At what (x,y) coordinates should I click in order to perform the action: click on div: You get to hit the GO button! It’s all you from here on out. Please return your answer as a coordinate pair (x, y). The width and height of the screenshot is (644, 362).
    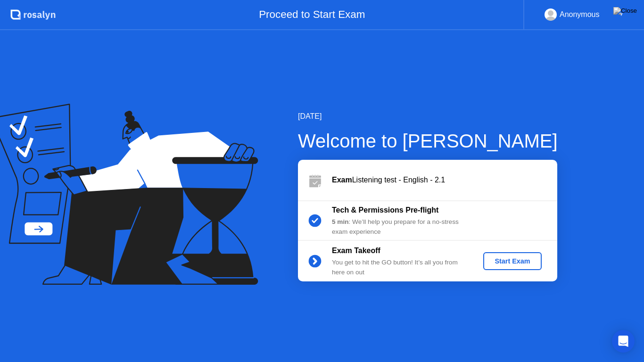
    Looking at the image, I should click on (400, 267).